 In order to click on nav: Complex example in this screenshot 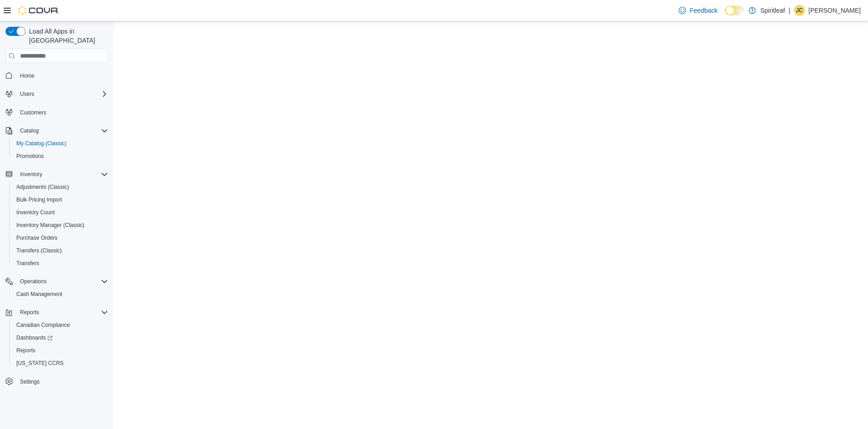, I will do `click(57, 239)`.